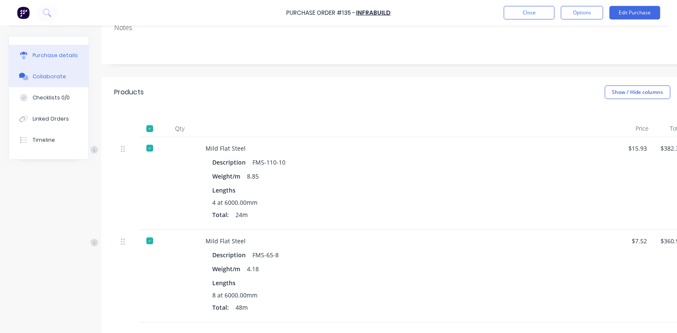 The image size is (677, 333). What do you see at coordinates (637, 92) in the screenshot?
I see `button: Show / Hide columns` at bounding box center [637, 92].